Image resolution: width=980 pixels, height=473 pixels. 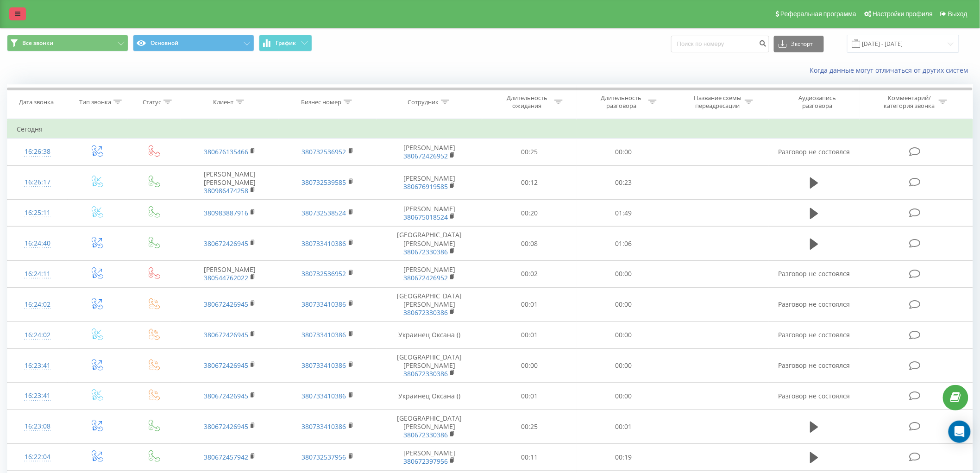 What do you see at coordinates (226, 190) in the screenshot?
I see `a: 380986474258` at bounding box center [226, 190].